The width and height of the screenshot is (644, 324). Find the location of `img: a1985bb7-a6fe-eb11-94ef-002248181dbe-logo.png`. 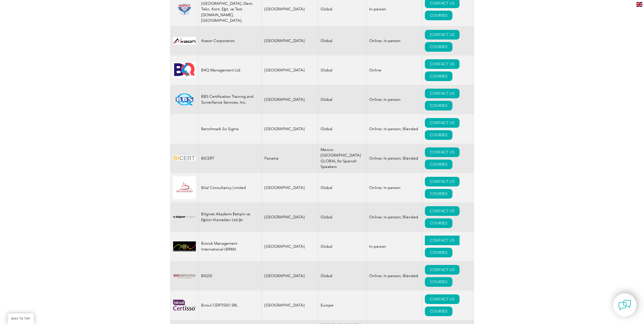

img: a1985bb7-a6fe-eb11-94ef-002248181dbe-logo.png is located at coordinates (185, 217).